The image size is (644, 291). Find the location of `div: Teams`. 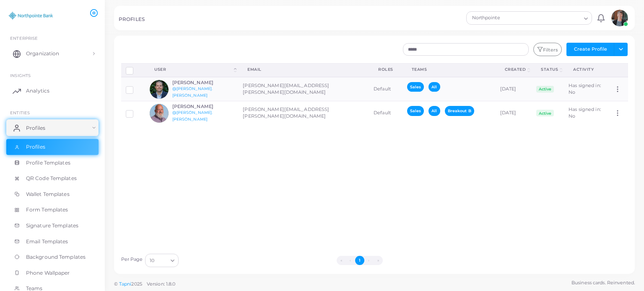

div: Teams is located at coordinates (449, 70).